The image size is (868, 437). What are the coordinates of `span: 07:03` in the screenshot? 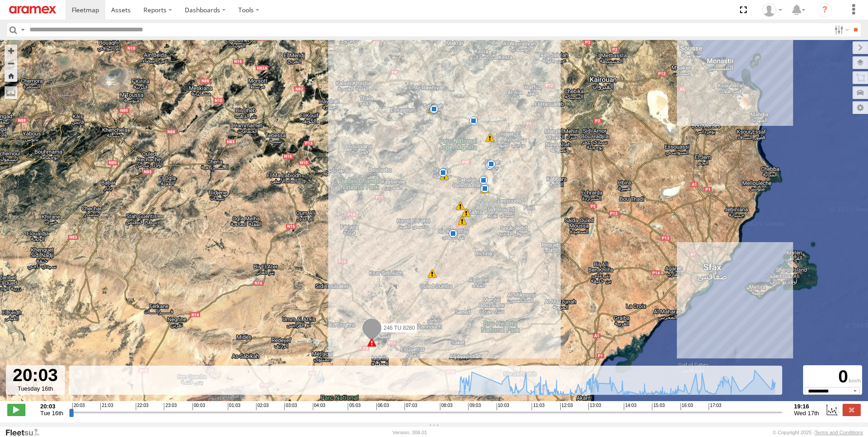 It's located at (411, 406).